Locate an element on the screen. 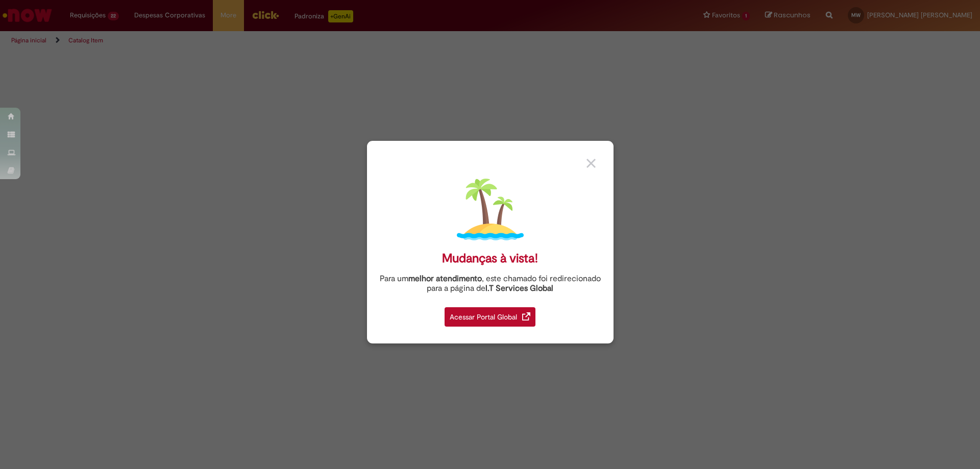 Image resolution: width=980 pixels, height=469 pixels. div: Para um , este chamado foi redirecionado para a página de is located at coordinates (490, 283).